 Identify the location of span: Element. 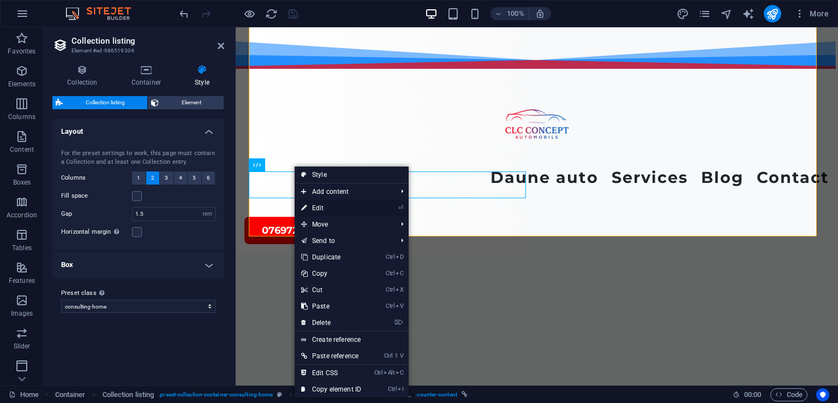
(191, 103).